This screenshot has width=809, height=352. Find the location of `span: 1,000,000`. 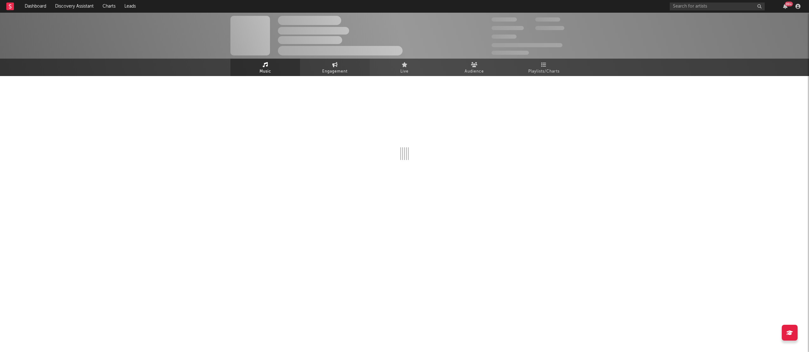

span: 1,000,000 is located at coordinates (550, 28).